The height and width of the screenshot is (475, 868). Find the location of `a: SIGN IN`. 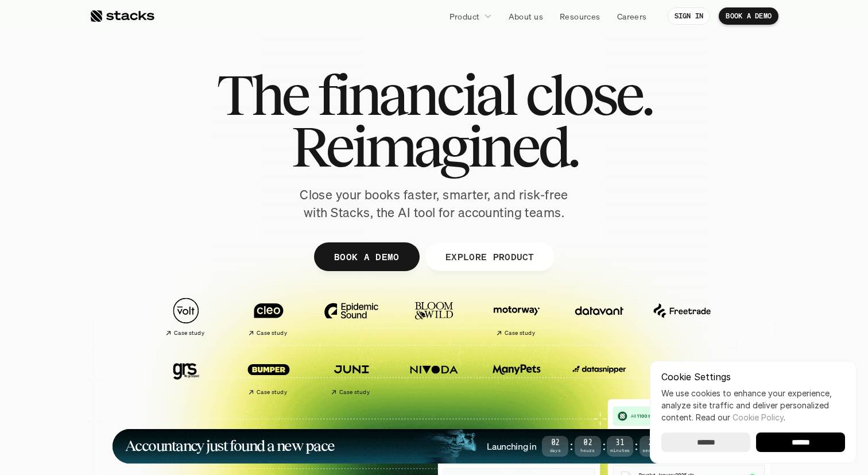

a: SIGN IN is located at coordinates (689, 16).